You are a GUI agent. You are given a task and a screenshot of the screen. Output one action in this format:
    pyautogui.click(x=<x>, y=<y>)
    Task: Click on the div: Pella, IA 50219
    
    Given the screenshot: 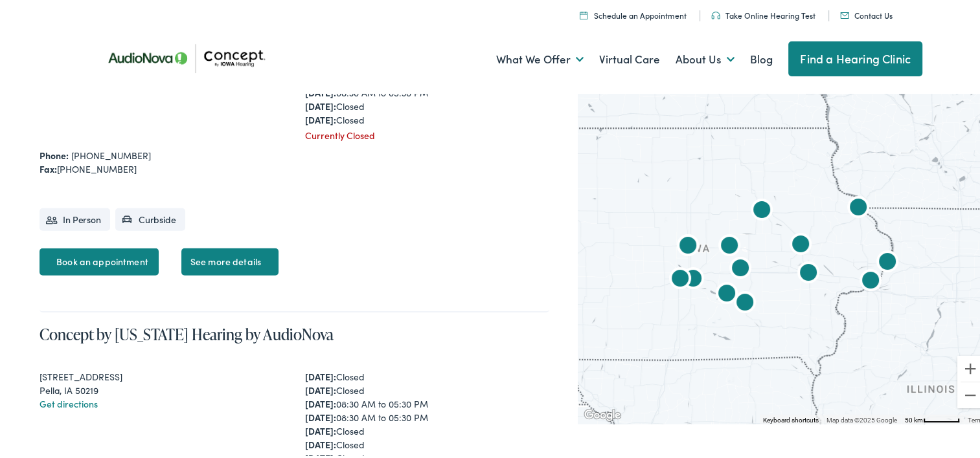 What is the action you would take?
    pyautogui.click(x=162, y=388)
    